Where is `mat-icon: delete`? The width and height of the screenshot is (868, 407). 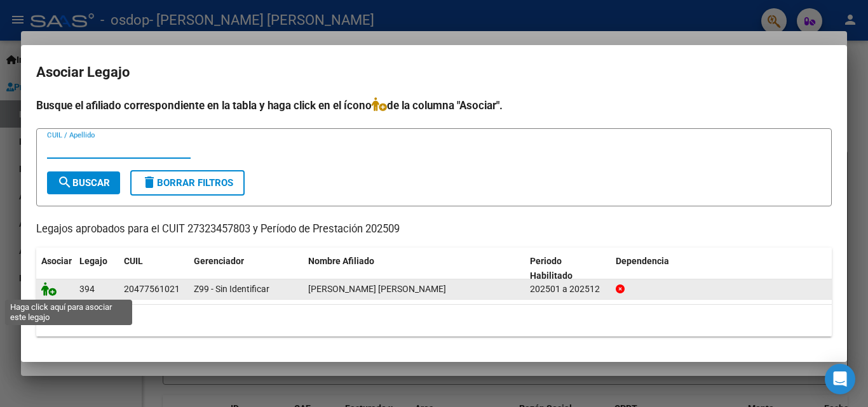 mat-icon: delete is located at coordinates (150, 182).